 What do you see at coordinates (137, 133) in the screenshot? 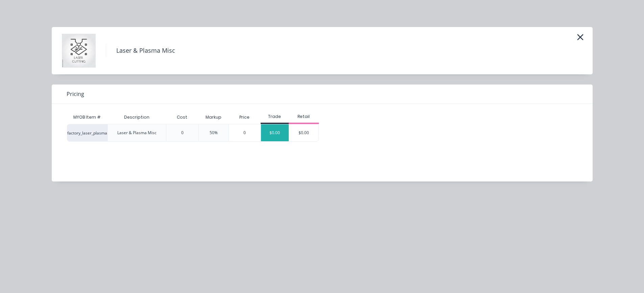
I see `div: Laser & Plasma Misc` at bounding box center [137, 133].